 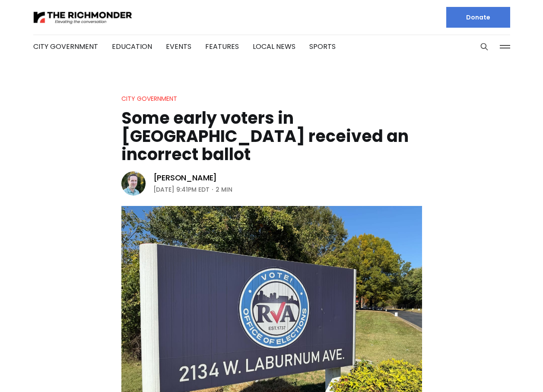 What do you see at coordinates (179, 46) in the screenshot?
I see `a: Events` at bounding box center [179, 46].